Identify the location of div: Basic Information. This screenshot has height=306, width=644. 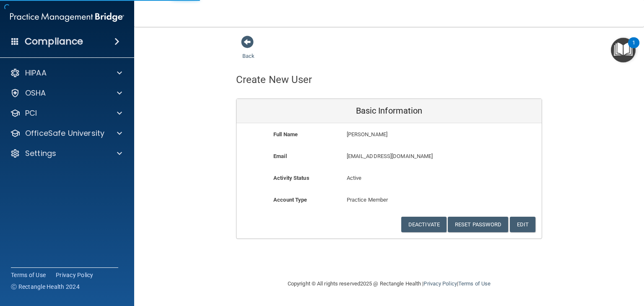
(389, 111).